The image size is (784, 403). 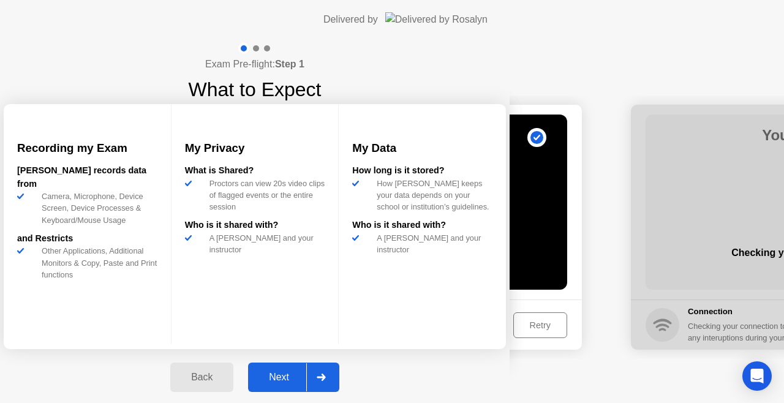 What do you see at coordinates (265, 195) in the screenshot?
I see `div: Proctors can view 20s video clips of flagged events or the entire session` at bounding box center [265, 195].